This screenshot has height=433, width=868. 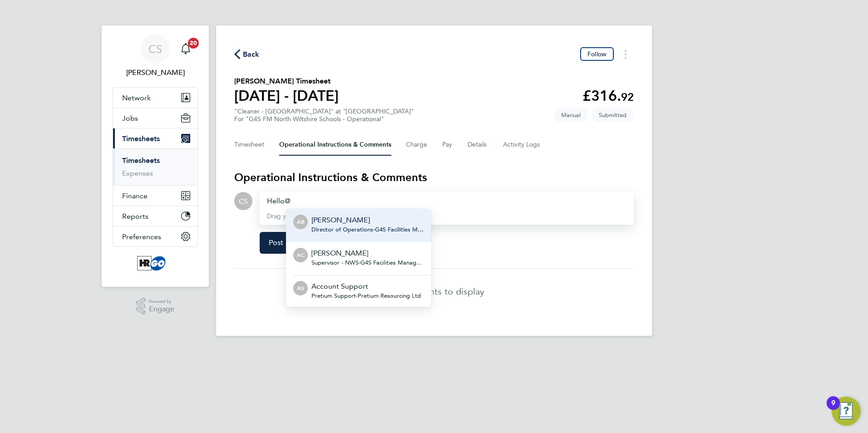 I want to click on button: Back, so click(x=247, y=54).